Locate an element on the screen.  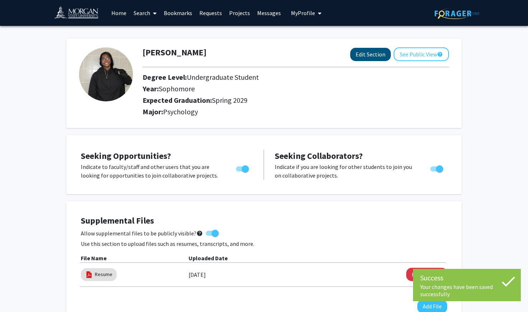
a: Projects is located at coordinates (239, 13).